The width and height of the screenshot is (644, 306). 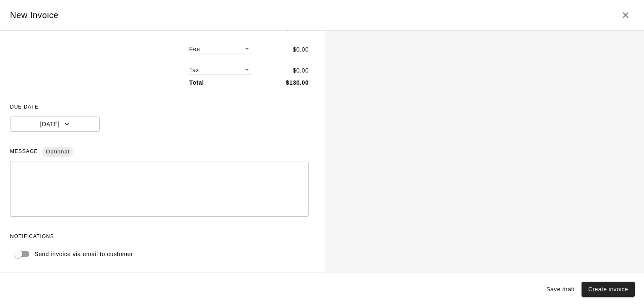 What do you see at coordinates (561, 289) in the screenshot?
I see `button: Save draft` at bounding box center [561, 289].